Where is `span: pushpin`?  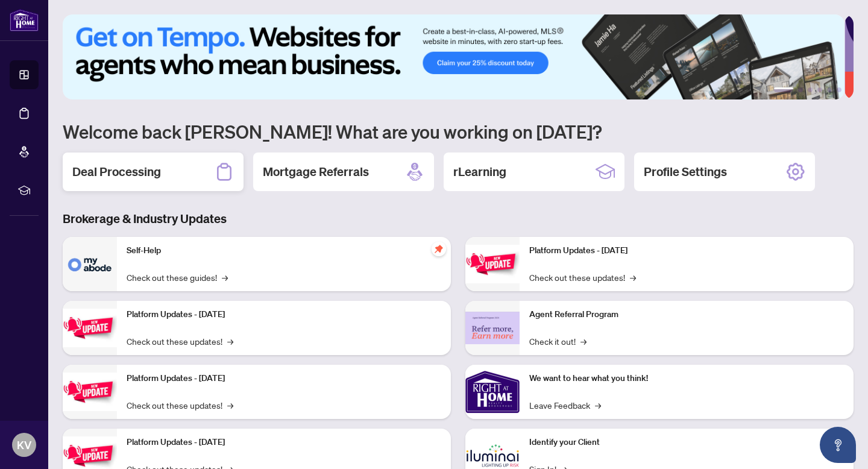
span: pushpin is located at coordinates (439, 249).